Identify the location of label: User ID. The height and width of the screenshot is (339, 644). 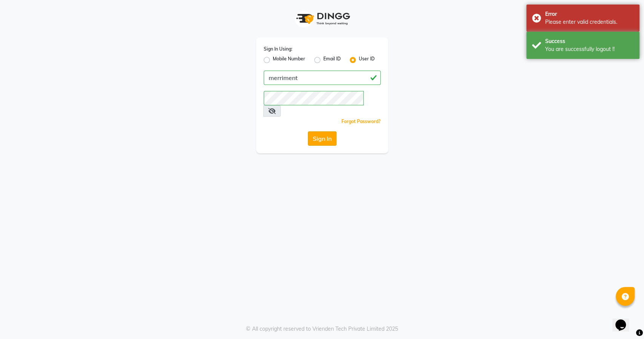
(367, 60).